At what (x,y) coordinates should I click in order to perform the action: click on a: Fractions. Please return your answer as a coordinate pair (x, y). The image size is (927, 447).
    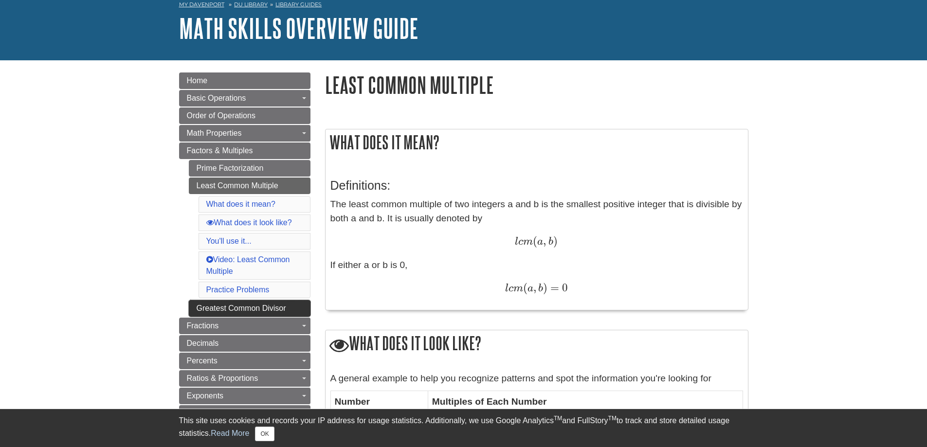
    Looking at the image, I should click on (245, 326).